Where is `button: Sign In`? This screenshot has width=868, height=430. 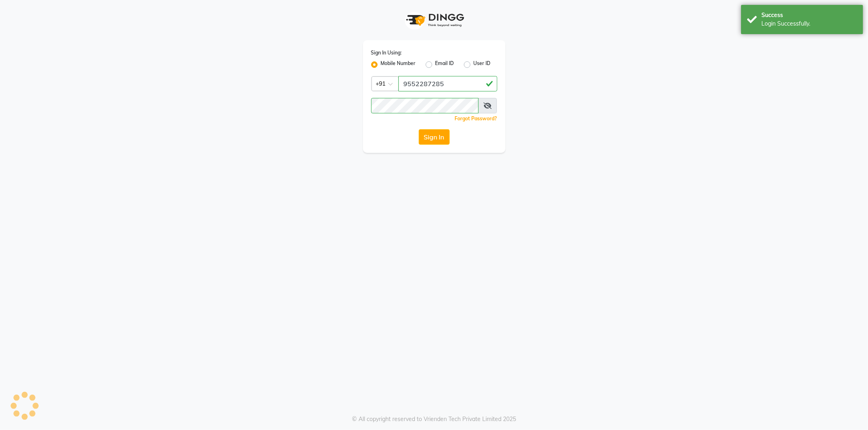
button: Sign In is located at coordinates (434, 137).